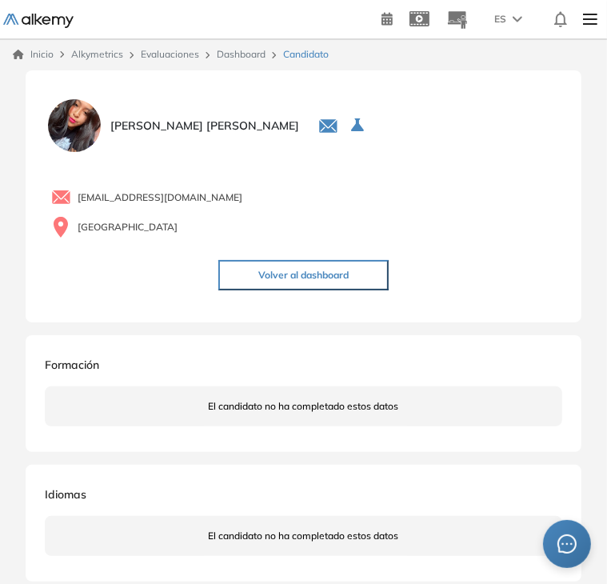 The width and height of the screenshot is (607, 584). What do you see at coordinates (590, 19) in the screenshot?
I see `img: Menu` at bounding box center [590, 19].